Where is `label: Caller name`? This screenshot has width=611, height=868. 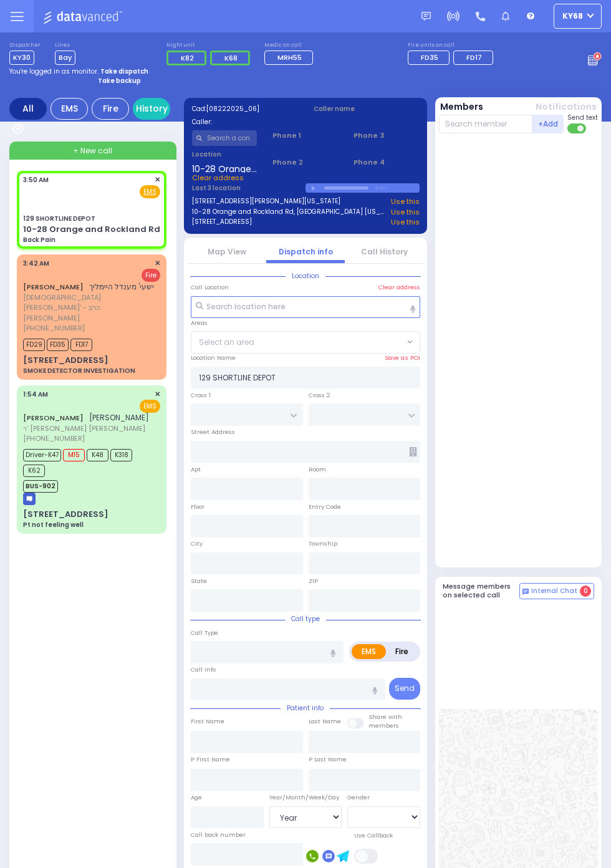 label: Caller name is located at coordinates (367, 108).